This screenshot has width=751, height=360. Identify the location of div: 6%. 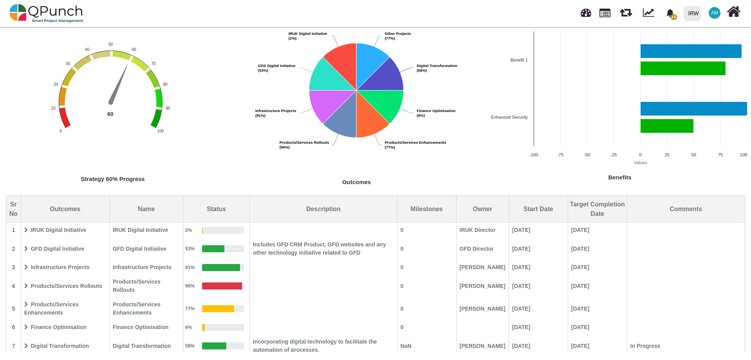
(190, 327).